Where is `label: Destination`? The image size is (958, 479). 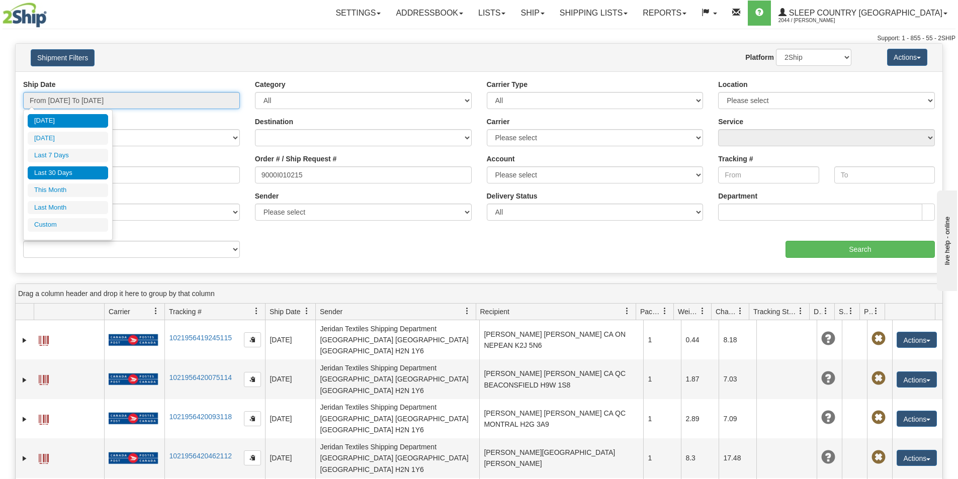 label: Destination is located at coordinates (274, 122).